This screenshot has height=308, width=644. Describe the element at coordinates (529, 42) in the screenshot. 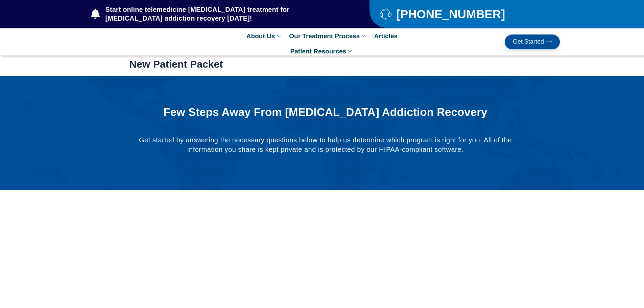

I see `span: Get Started` at that location.